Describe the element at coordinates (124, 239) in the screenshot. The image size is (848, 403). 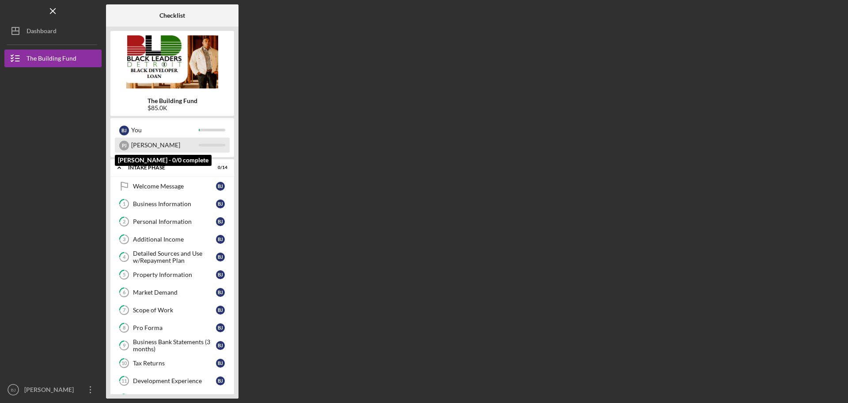
I see `tspan: 3` at that location.